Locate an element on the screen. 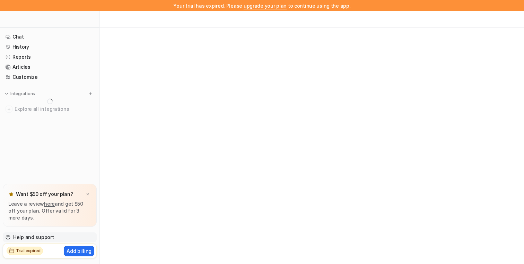  a: Help and support is located at coordinates (50, 237).